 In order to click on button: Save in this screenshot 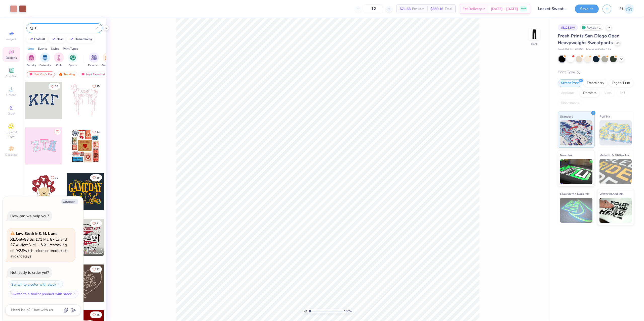, I will do `click(586, 9)`.